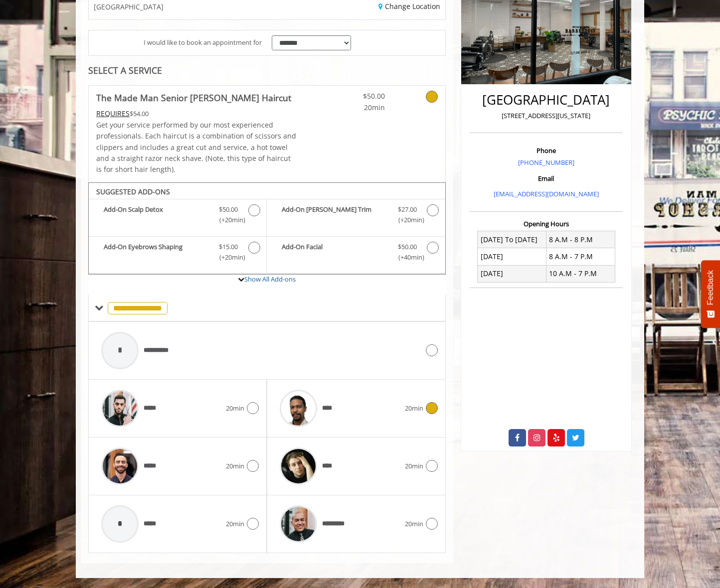  What do you see at coordinates (356, 216) in the screenshot?
I see `label: Add-On Beard Trim` at bounding box center [356, 216].